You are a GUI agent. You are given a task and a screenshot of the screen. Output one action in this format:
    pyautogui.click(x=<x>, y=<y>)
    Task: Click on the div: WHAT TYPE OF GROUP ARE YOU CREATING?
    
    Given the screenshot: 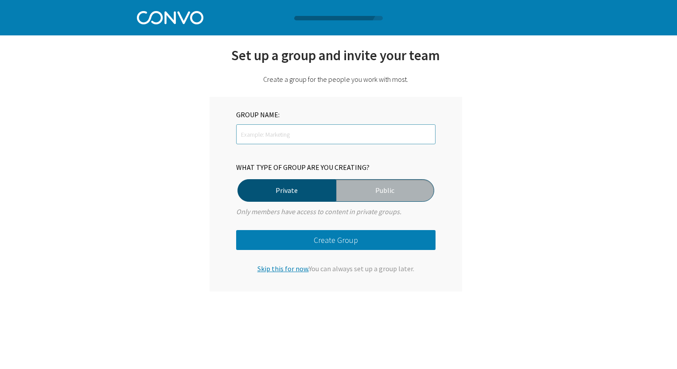 What is the action you would take?
    pyautogui.click(x=336, y=167)
    